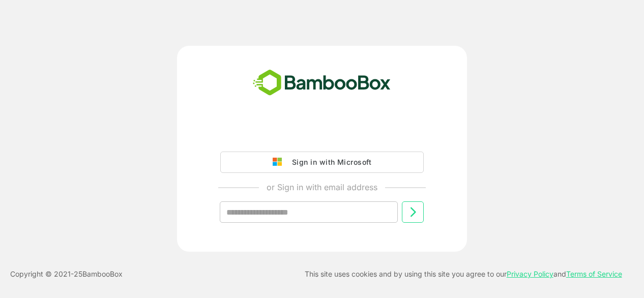 This screenshot has height=298, width=644. What do you see at coordinates (321, 83) in the screenshot?
I see `img: bamboobox` at bounding box center [321, 83].